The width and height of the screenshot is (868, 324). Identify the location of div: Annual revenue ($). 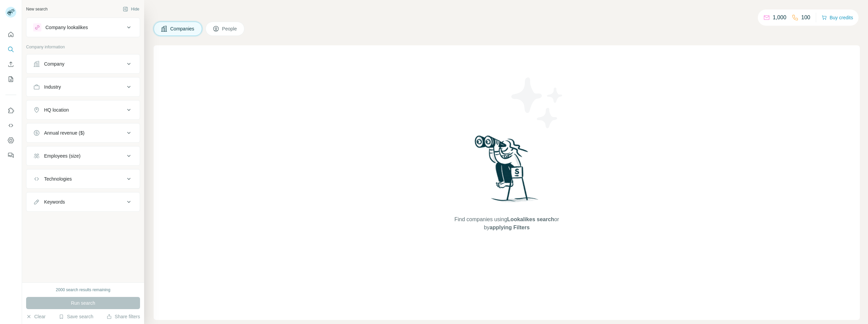
(64, 133).